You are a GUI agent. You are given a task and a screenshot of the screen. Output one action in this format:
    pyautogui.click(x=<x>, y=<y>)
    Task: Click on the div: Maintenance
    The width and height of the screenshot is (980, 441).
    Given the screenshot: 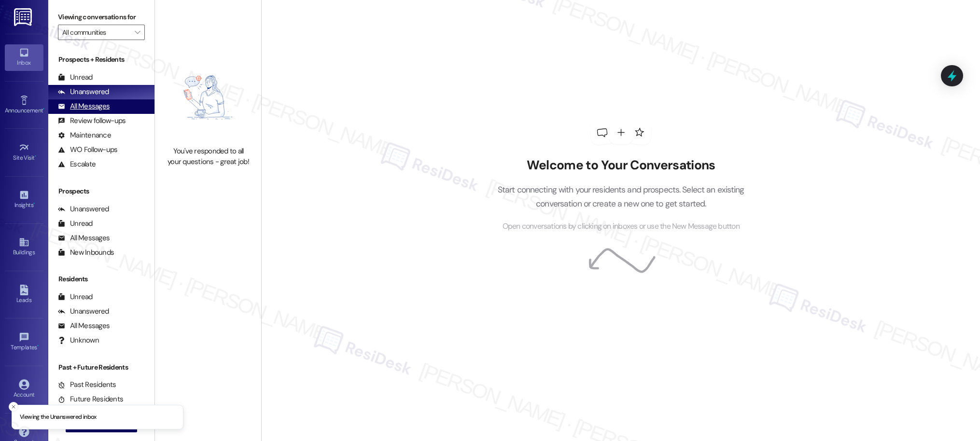 What is the action you would take?
    pyautogui.click(x=84, y=135)
    